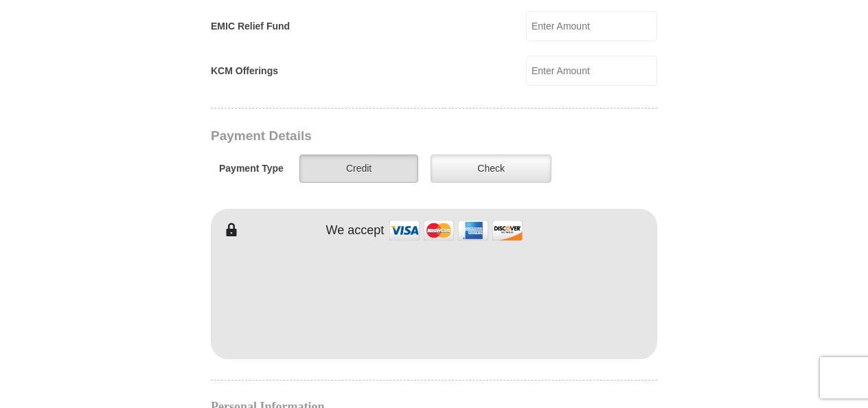 The height and width of the screenshot is (408, 868). What do you see at coordinates (250, 26) in the screenshot?
I see `label: EMIC Relief Fund` at bounding box center [250, 26].